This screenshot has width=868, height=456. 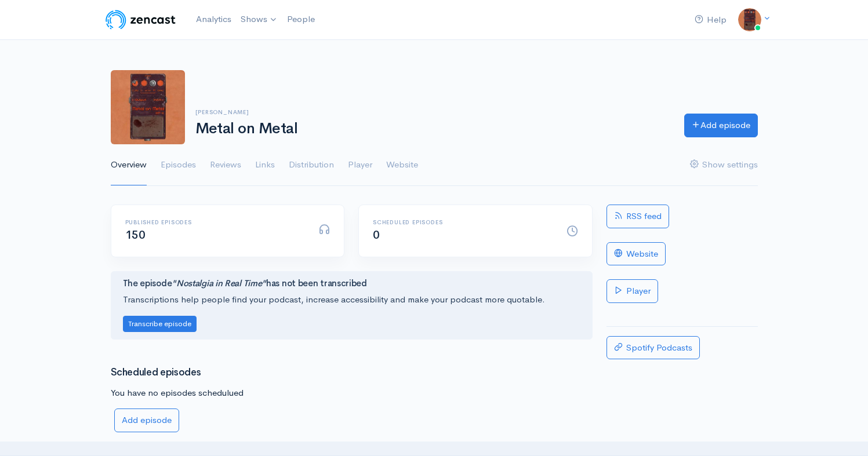 I want to click on a: Episodes, so click(x=178, y=165).